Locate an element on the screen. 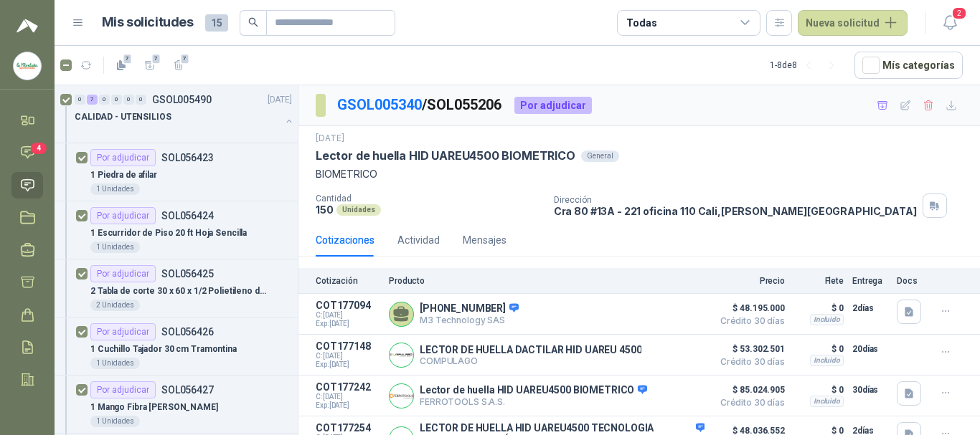  p: 150 is located at coordinates (325, 210).